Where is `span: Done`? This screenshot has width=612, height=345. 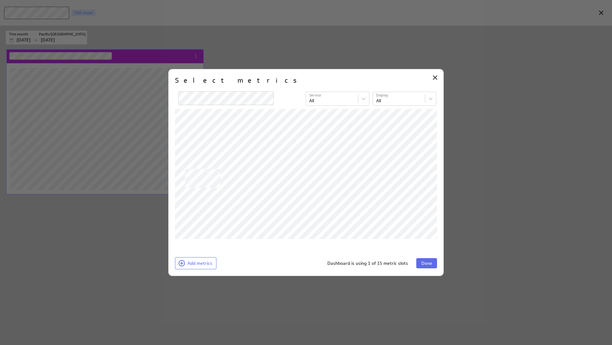
span: Done is located at coordinates (427, 263).